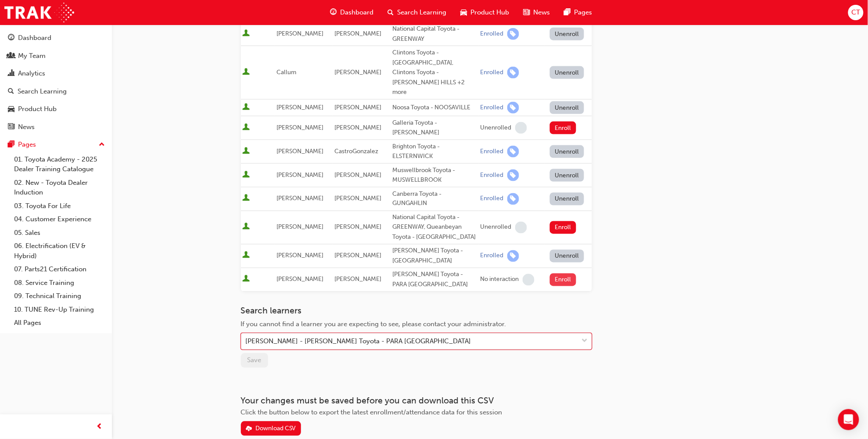  What do you see at coordinates (59, 251) in the screenshot?
I see `a: 06. Electrification (EV & Hybrid)` at bounding box center [59, 251].